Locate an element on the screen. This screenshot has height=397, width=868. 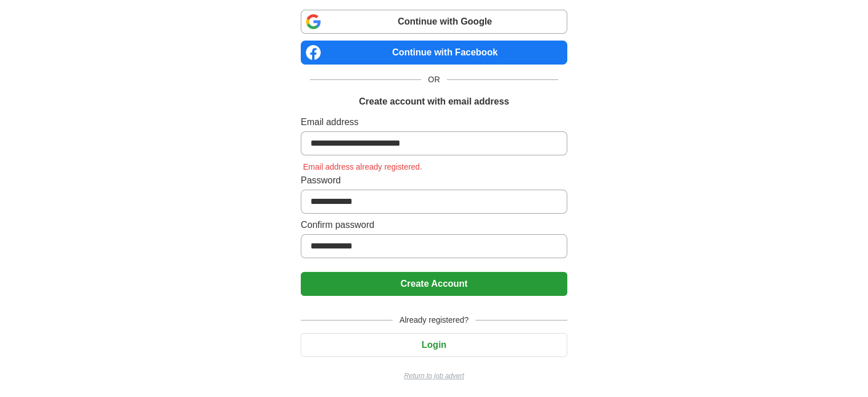
a: Login is located at coordinates (434, 345).